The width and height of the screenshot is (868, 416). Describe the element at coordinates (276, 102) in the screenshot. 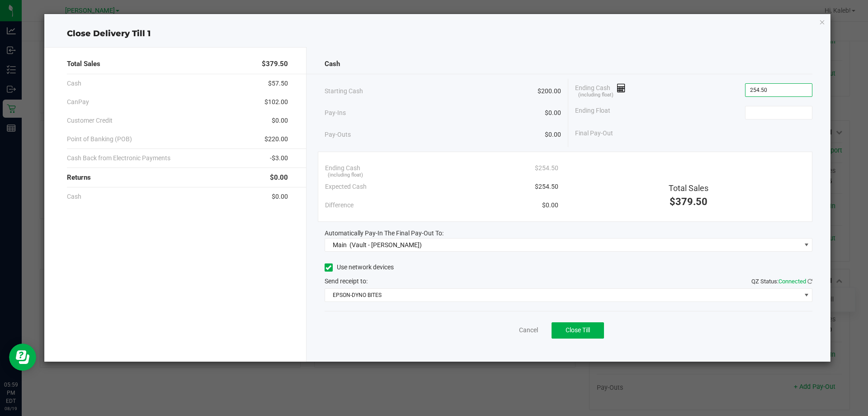

I see `span: $102.00` at that location.